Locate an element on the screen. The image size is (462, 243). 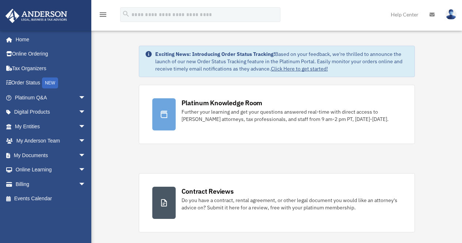
i: search is located at coordinates (126, 14).